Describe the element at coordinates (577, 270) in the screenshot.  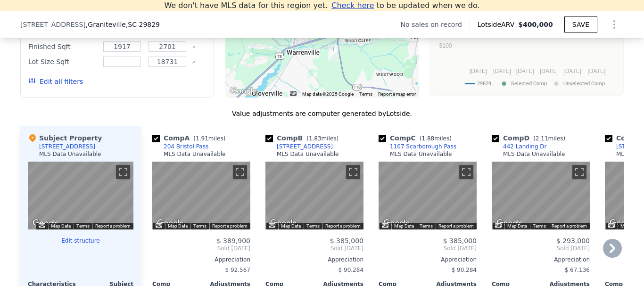
I see `span: $ 67,136` at that location.